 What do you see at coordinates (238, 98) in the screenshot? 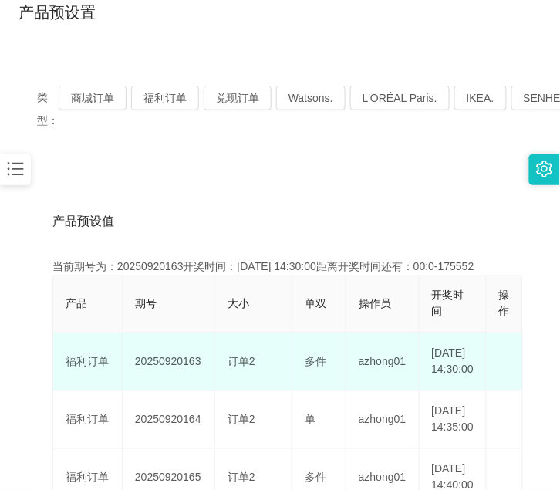
I see `button: 兑现订单` at bounding box center [238, 98].